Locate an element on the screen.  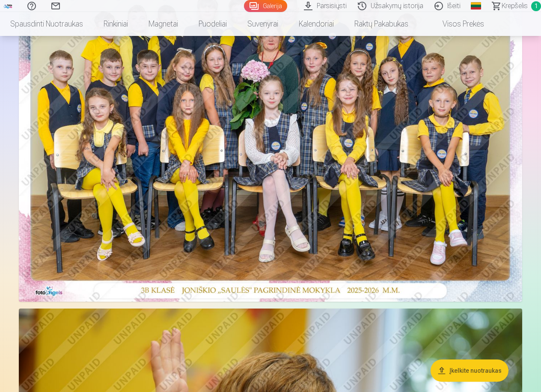
a: Raktų pakabukas is located at coordinates (381, 24).